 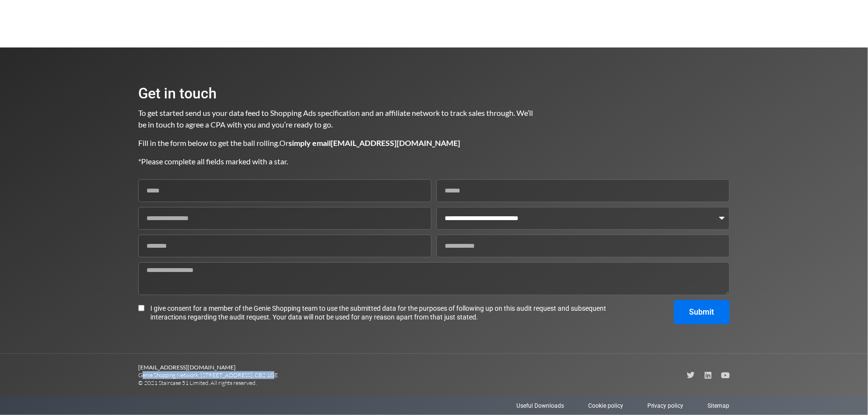 What do you see at coordinates (380, 313) in the screenshot?
I see `span: I give consent for a member of the Genie Shopping team to use the submitted data for the purposes...` at bounding box center [380, 313].